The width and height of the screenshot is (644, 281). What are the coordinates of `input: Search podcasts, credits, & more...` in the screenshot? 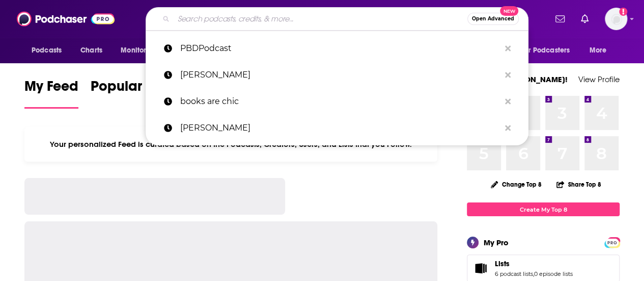 It's located at (320, 19).